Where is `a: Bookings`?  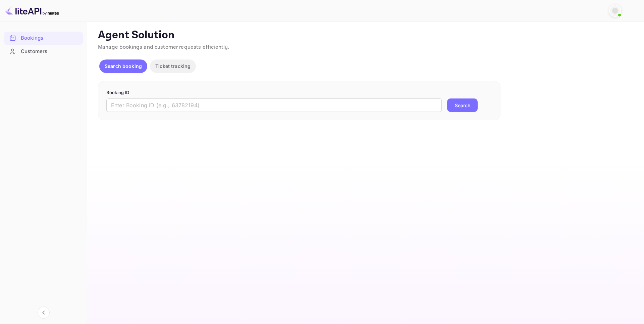 a: Bookings is located at coordinates (43, 38).